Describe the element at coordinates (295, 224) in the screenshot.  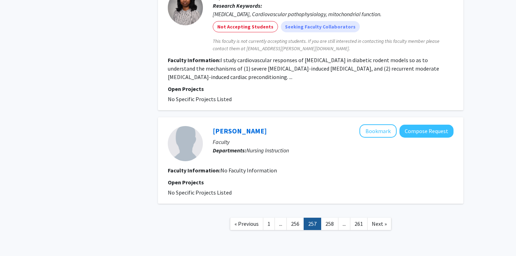
I see `a: 256` at that location.